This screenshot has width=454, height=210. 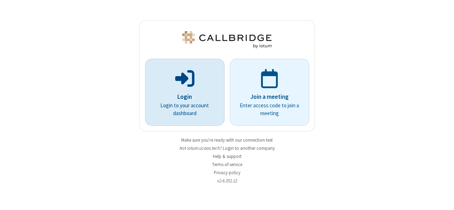 I want to click on li: Not iotum.​ucaas.​tech?, so click(x=227, y=148).